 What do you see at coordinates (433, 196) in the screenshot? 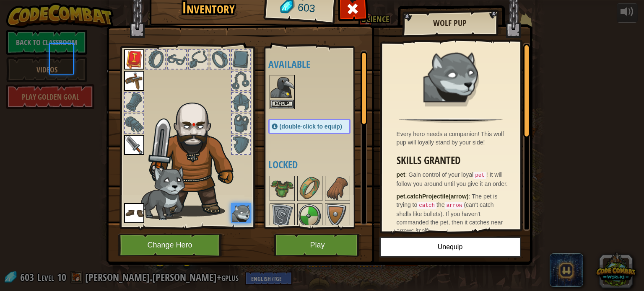
I see `strong: pet.catchProjectile(arrow)` at bounding box center [433, 196].